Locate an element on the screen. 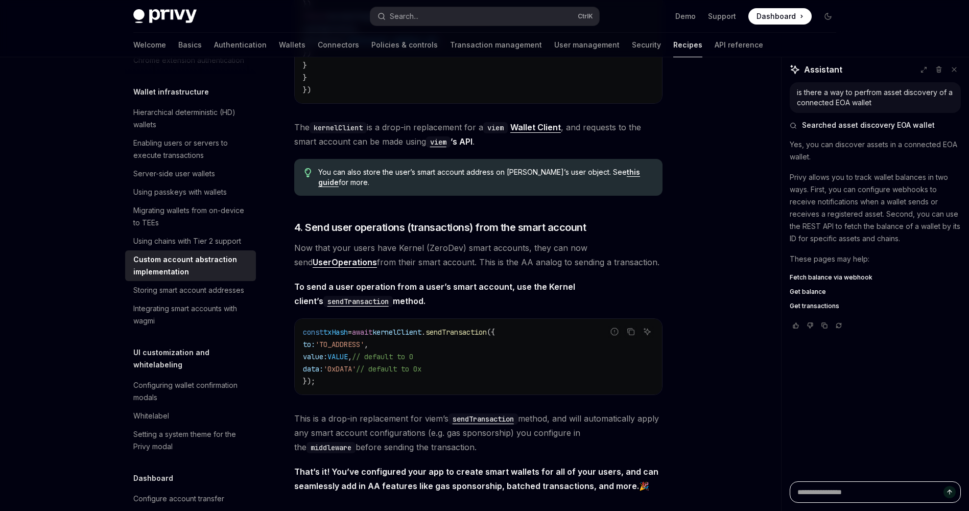 The width and height of the screenshot is (969, 511). button: Report incorrect code is located at coordinates (614, 331).